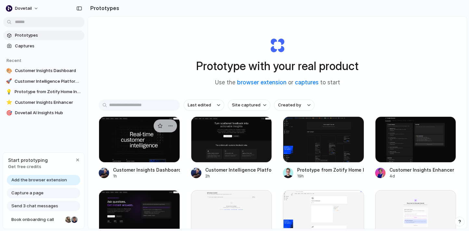 The image size is (469, 231). What do you see at coordinates (48, 103) in the screenshot?
I see `span: Customer Insights Enhancer` at bounding box center [48, 103].